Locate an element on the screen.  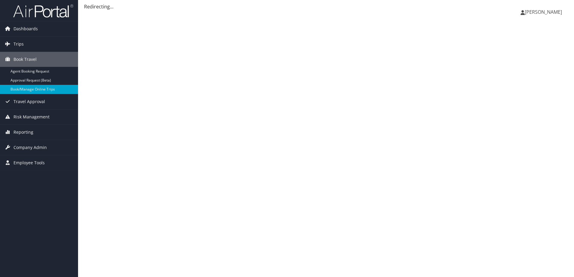
span: Employee Tools is located at coordinates (29, 163).